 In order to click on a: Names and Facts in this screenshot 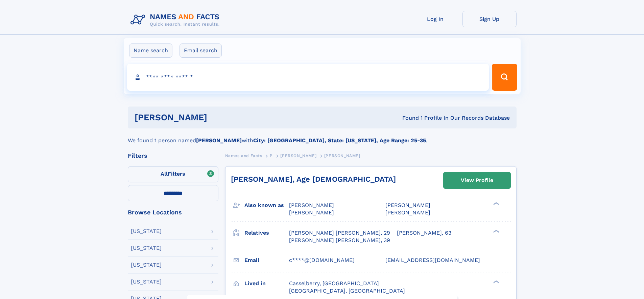, I will do `click(244, 155)`.